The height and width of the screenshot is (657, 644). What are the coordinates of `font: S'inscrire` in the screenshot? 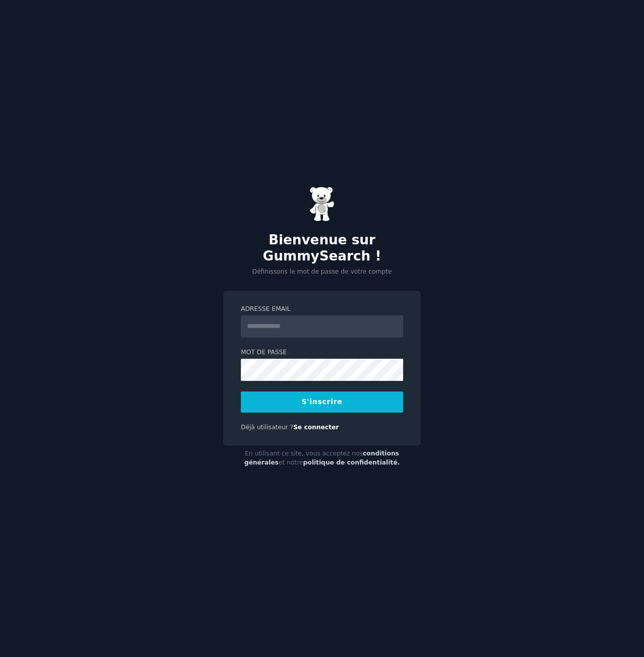 It's located at (322, 402).